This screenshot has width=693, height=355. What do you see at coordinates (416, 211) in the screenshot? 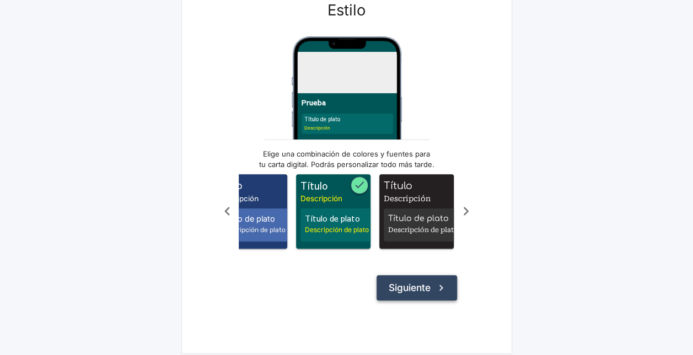
I see `span: Vista previa de carta fondo negro` at bounding box center [416, 211].